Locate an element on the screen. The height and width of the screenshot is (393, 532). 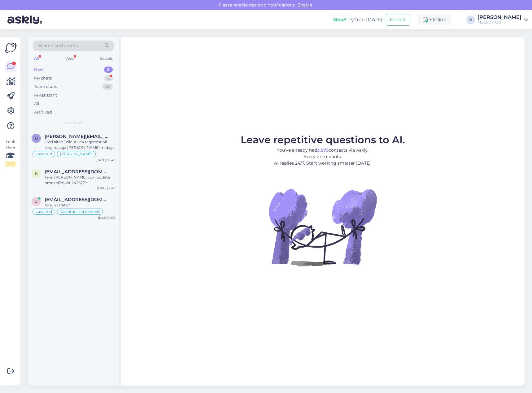
span: Vastatud läbi üldmeili is located at coordinates (80, 212).